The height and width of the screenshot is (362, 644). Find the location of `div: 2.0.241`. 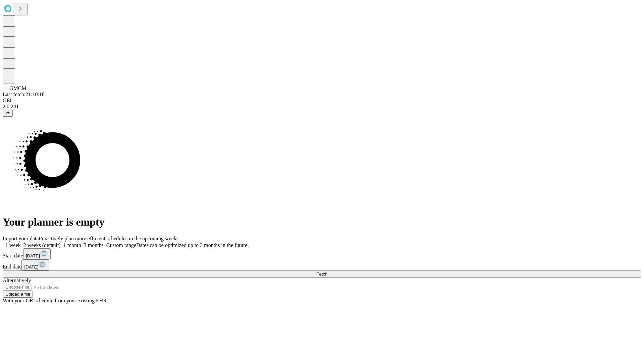

div: 2.0.241 is located at coordinates (322, 107).